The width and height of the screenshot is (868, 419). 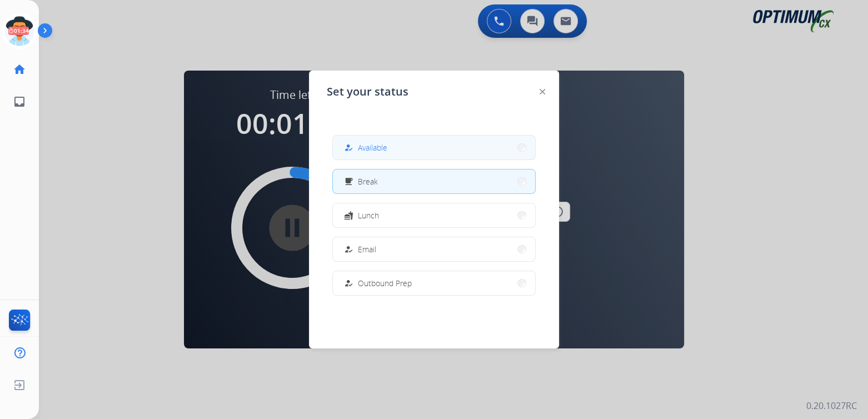 I want to click on mat-icon: free_breakfast, so click(x=348, y=181).